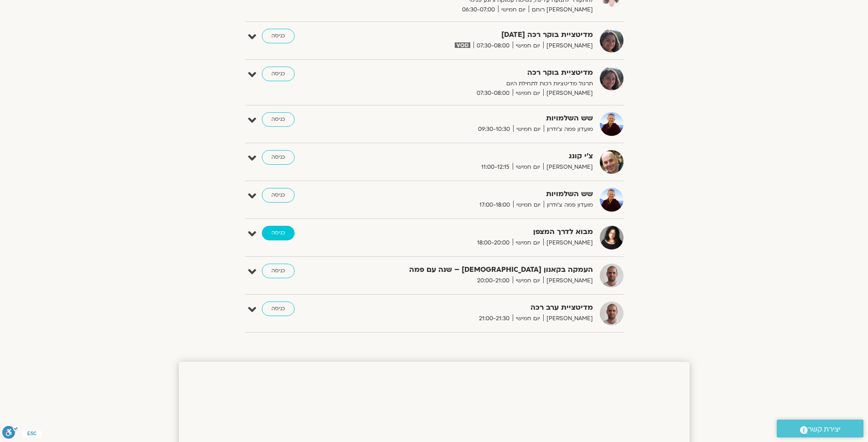  I want to click on span: 18:00-20:00, so click(493, 243).